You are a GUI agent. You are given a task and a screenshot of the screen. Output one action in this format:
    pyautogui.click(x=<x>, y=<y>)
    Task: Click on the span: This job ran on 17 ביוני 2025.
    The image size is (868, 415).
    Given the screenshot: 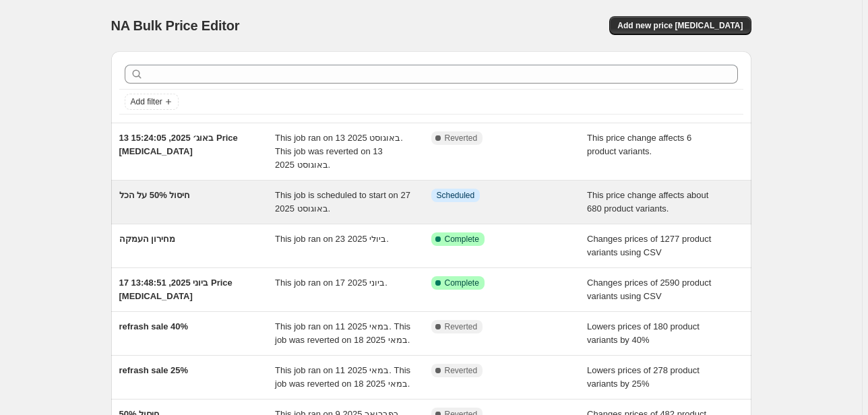 What is the action you would take?
    pyautogui.click(x=331, y=282)
    